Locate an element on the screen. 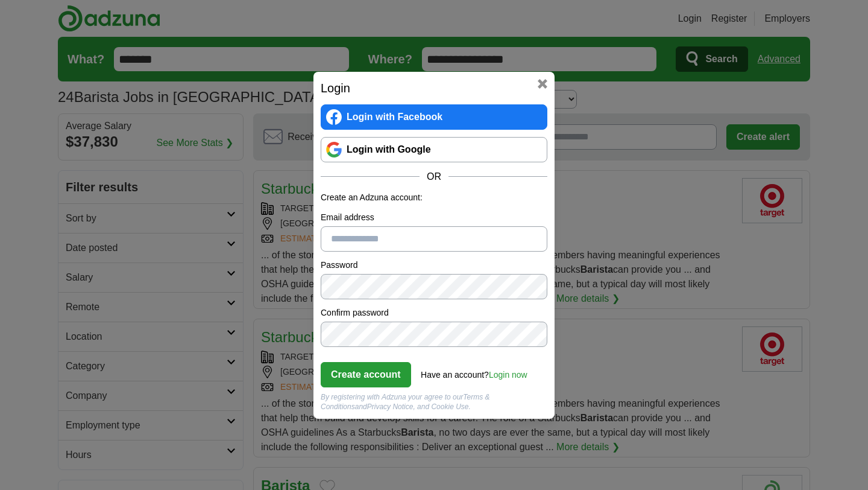  button: Create account is located at coordinates (365, 375).